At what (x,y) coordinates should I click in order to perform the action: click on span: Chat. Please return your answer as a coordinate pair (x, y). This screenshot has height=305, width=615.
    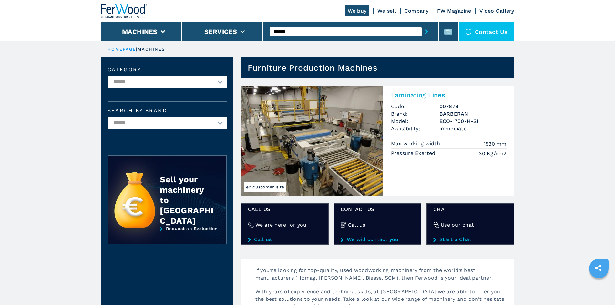
    Looking at the image, I should click on (470, 209).